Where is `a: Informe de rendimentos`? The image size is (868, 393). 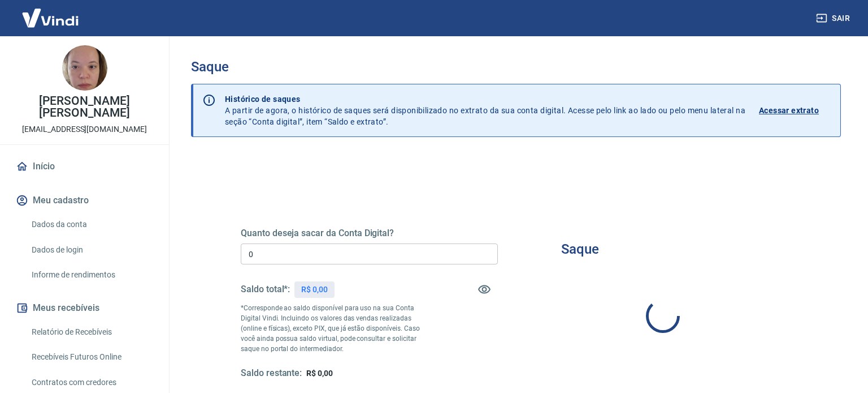 a: Informe de rendimentos is located at coordinates (91, 274).